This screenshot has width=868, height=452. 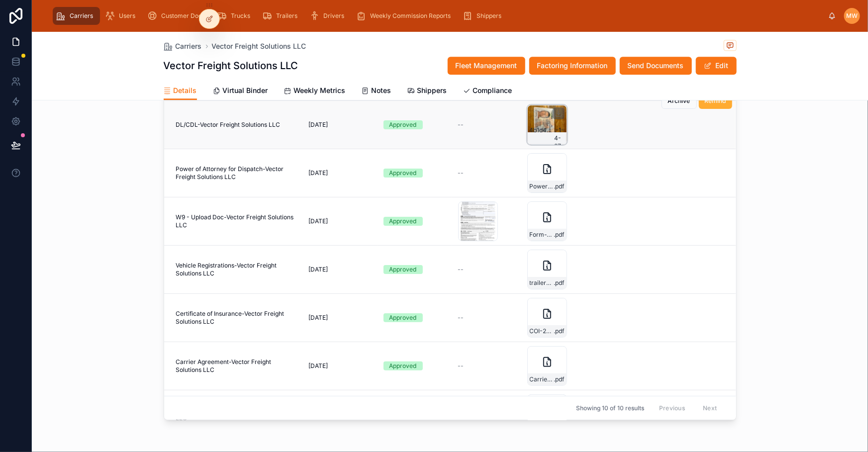 What do you see at coordinates (236, 270) in the screenshot?
I see `span: Vehicle Registrations-Vector Freight Solutions LLC` at bounding box center [236, 270].